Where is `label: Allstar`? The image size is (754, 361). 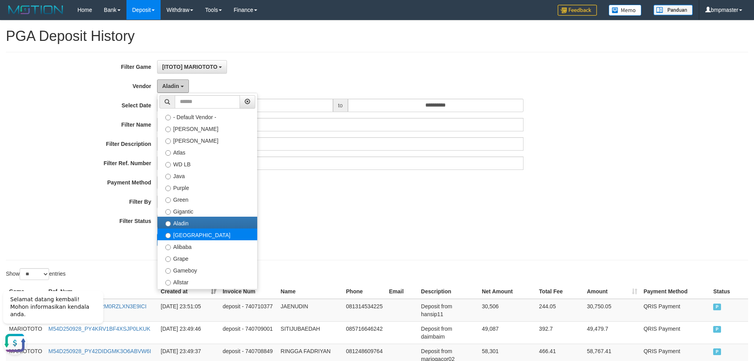
label: Allstar is located at coordinates (207, 281).